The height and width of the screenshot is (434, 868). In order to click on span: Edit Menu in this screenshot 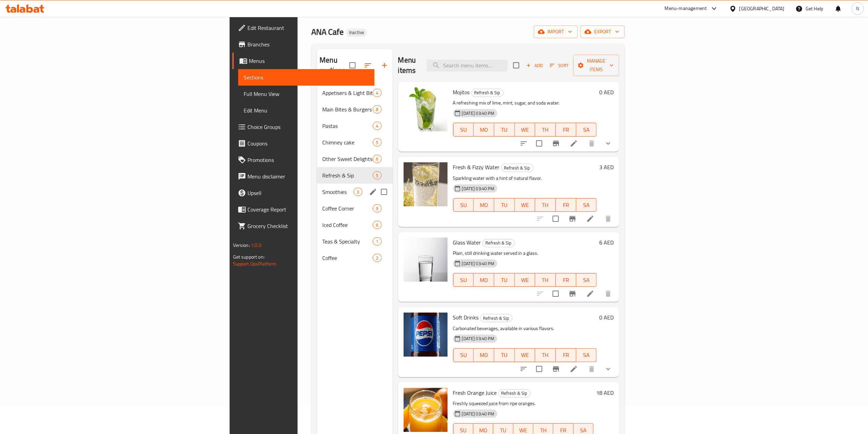, I will do `click(306, 111)`.